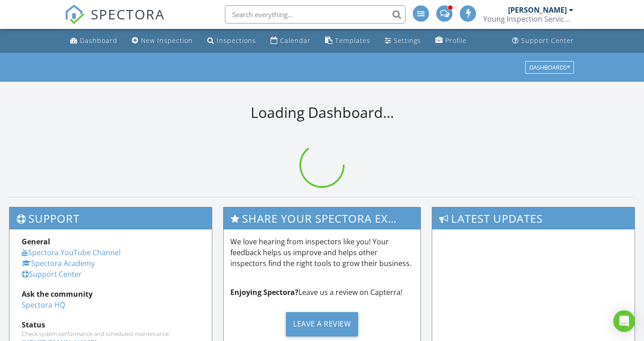 The width and height of the screenshot is (644, 341). Describe the element at coordinates (59, 263) in the screenshot. I see `a: Spectora Academy` at that location.